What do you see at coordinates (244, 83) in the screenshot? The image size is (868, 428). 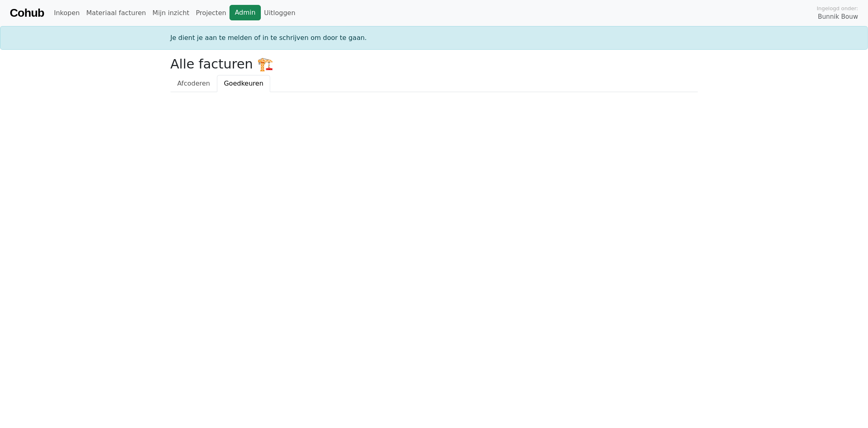 I see `span: Goedkeuren` at bounding box center [244, 83].